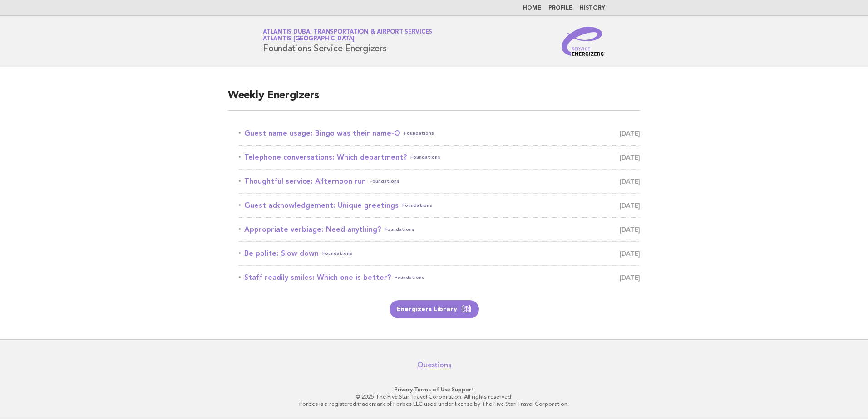 The height and width of the screenshot is (419, 868). What do you see at coordinates (434, 99) in the screenshot?
I see `h2: Weekly Energizers` at bounding box center [434, 99].